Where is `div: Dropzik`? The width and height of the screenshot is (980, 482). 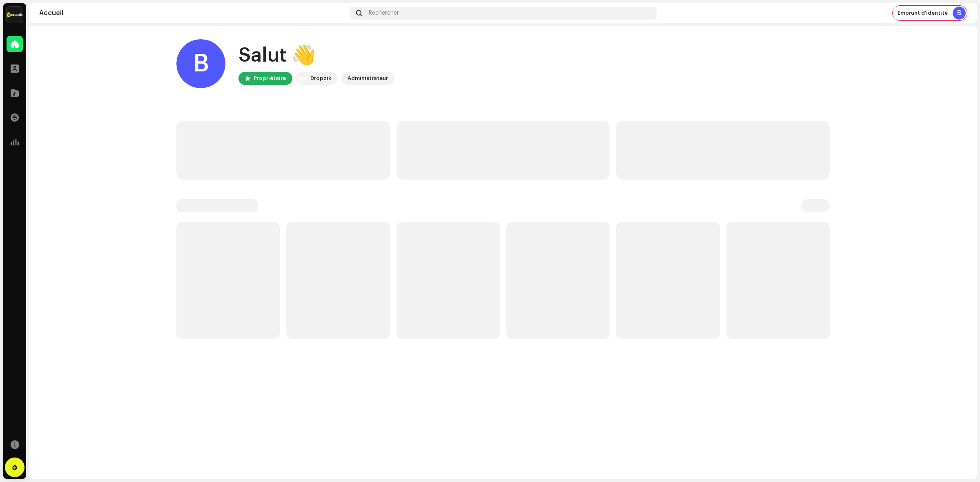 div: Dropzik is located at coordinates (320, 79).